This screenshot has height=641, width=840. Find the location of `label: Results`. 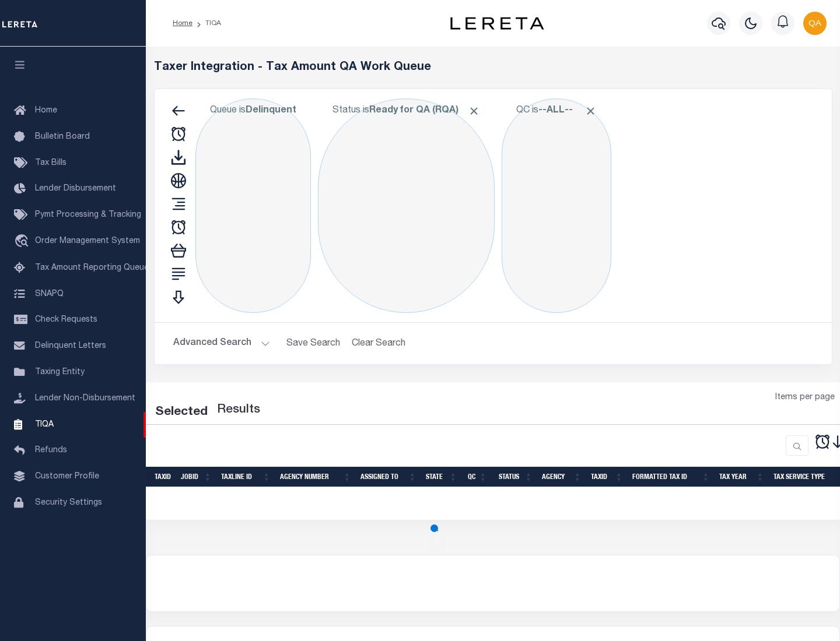

label: Results is located at coordinates (238, 410).